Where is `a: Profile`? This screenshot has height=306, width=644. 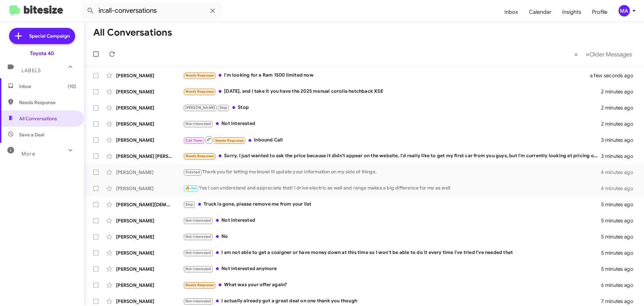 a: Profile is located at coordinates (600, 12).